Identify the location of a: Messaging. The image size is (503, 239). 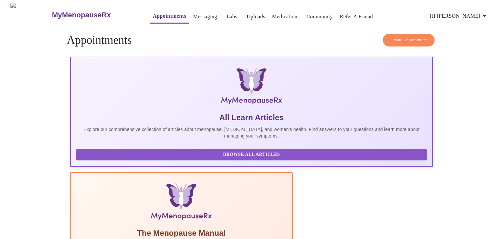
(205, 17).